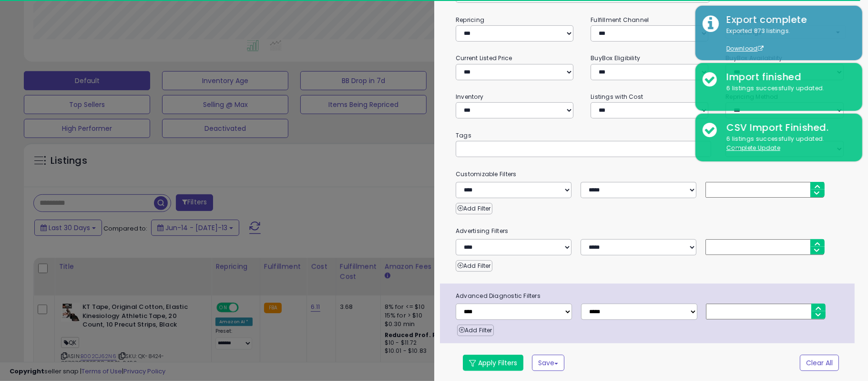 The width and height of the screenshot is (868, 381). Describe the element at coordinates (651, 135) in the screenshot. I see `small: Tags` at that location.